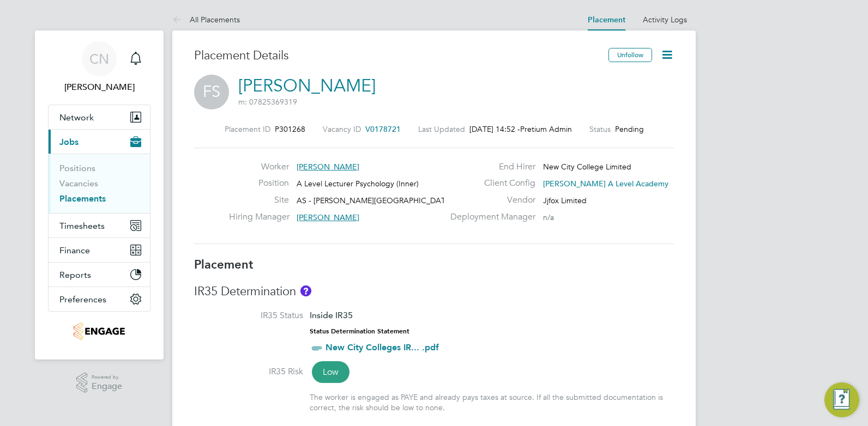 Image resolution: width=868 pixels, height=426 pixels. What do you see at coordinates (98, 331) in the screenshot?
I see `img: jjfox-logo-retina.png` at bounding box center [98, 331].